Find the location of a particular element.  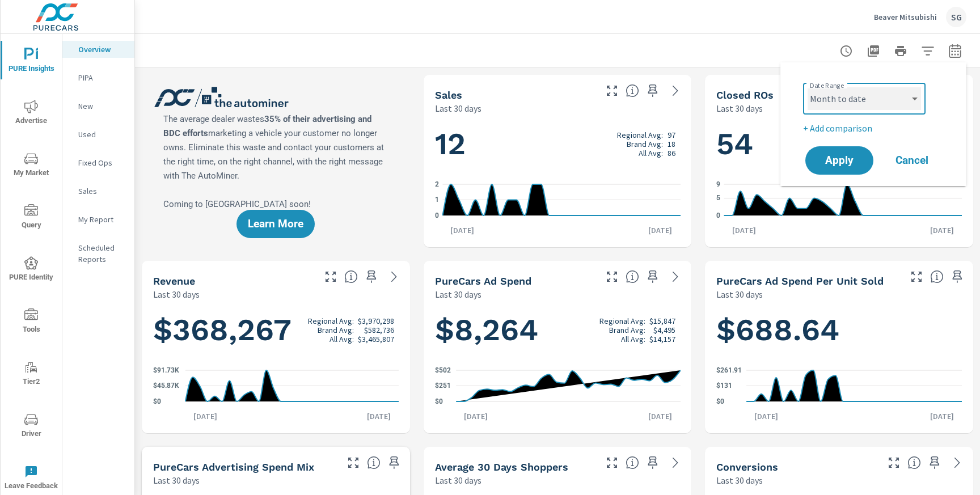

h1: 54 is located at coordinates (839, 144).